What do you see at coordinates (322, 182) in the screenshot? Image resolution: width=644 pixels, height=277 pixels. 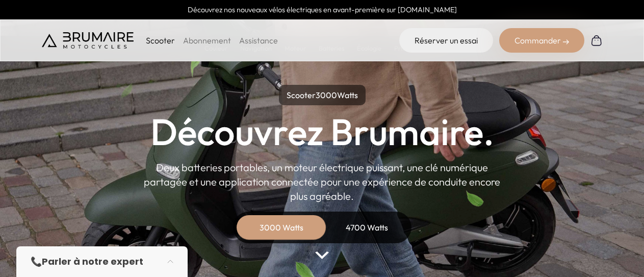 I see `p: Deux batteries portables, un moteur électrique puissant, une clé numérique partagée et une applic...` at bounding box center [322, 182].